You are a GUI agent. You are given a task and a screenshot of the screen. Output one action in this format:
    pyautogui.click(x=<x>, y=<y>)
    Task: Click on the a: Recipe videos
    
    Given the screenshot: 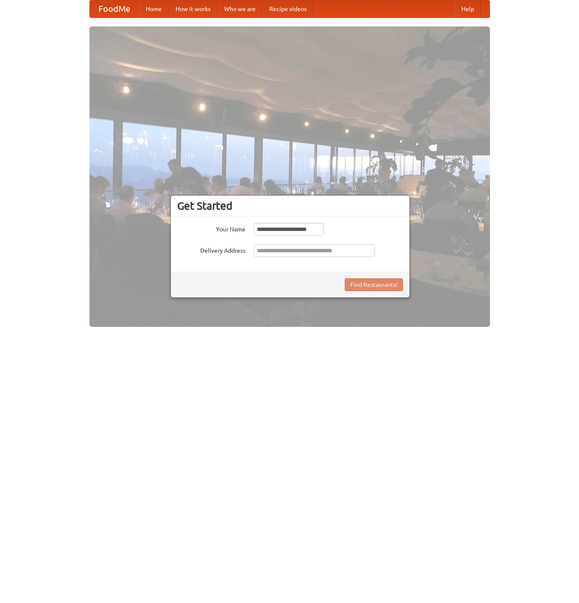 What is the action you would take?
    pyautogui.click(x=288, y=9)
    